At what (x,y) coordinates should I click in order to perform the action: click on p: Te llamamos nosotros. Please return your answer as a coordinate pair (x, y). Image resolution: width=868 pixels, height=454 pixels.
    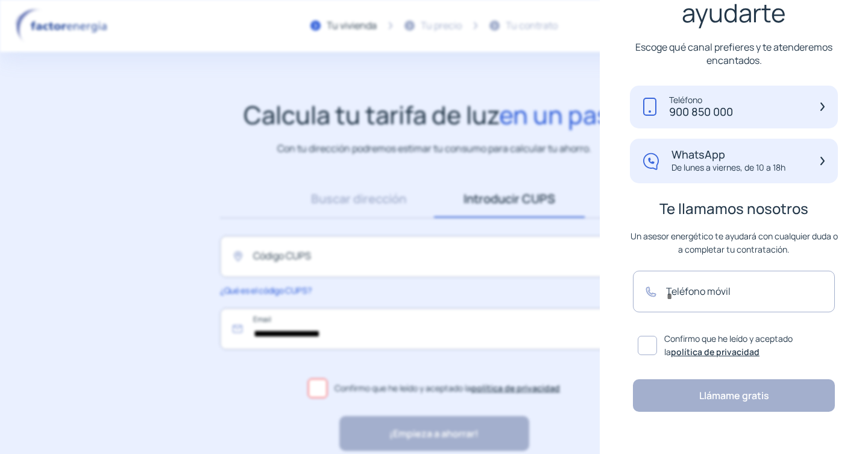
    Looking at the image, I should click on (733, 208).